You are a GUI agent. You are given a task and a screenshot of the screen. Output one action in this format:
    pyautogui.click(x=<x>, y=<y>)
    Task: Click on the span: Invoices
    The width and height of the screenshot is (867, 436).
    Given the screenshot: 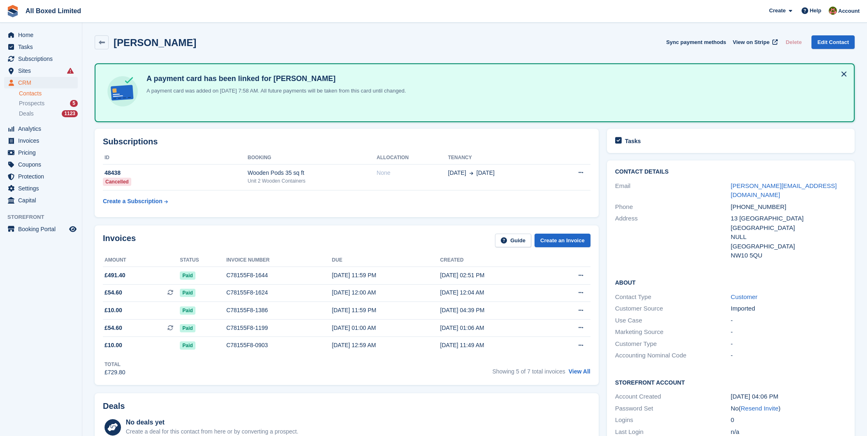 What is the action you would take?
    pyautogui.click(x=43, y=141)
    